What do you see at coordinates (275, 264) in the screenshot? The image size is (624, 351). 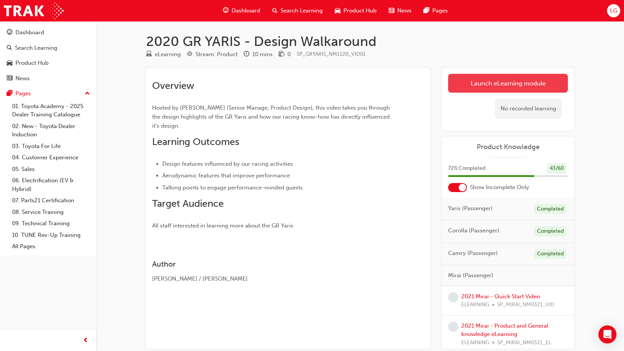 I see `h3: Author` at bounding box center [275, 264].